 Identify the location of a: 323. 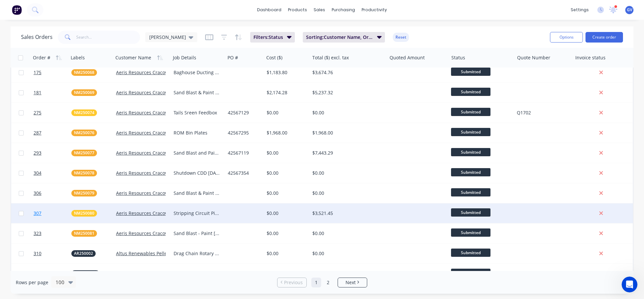
(52, 233).